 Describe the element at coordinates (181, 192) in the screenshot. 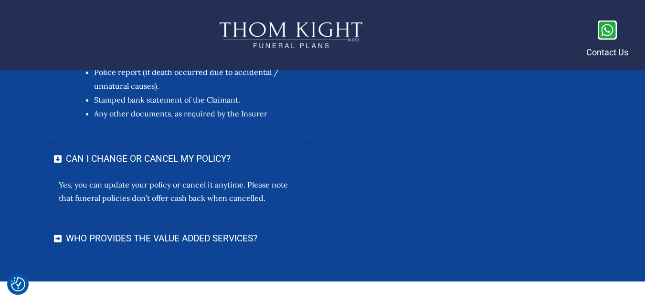

I see `p: Yes, you can update your policy or cancel it anytime. Please note that funeral policies don’t off...` at that location.